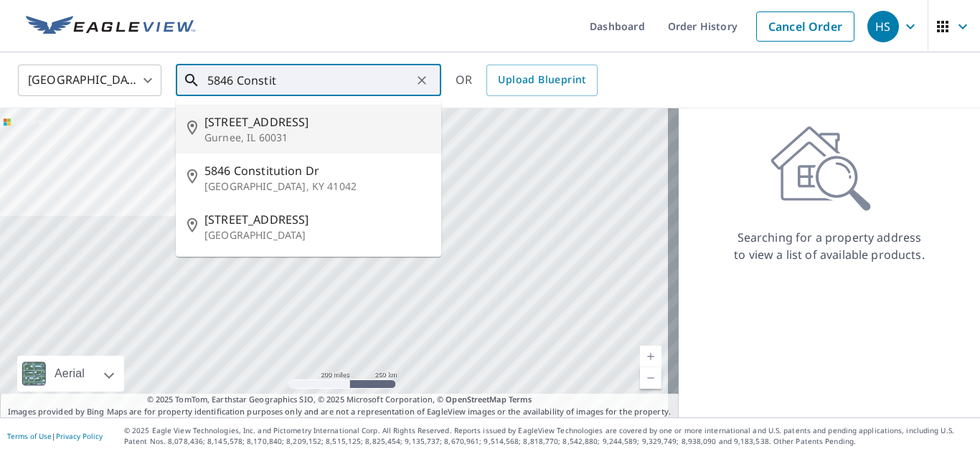 Image resolution: width=980 pixels, height=454 pixels. Describe the element at coordinates (805, 26) in the screenshot. I see `a: Cancel Order` at that location.